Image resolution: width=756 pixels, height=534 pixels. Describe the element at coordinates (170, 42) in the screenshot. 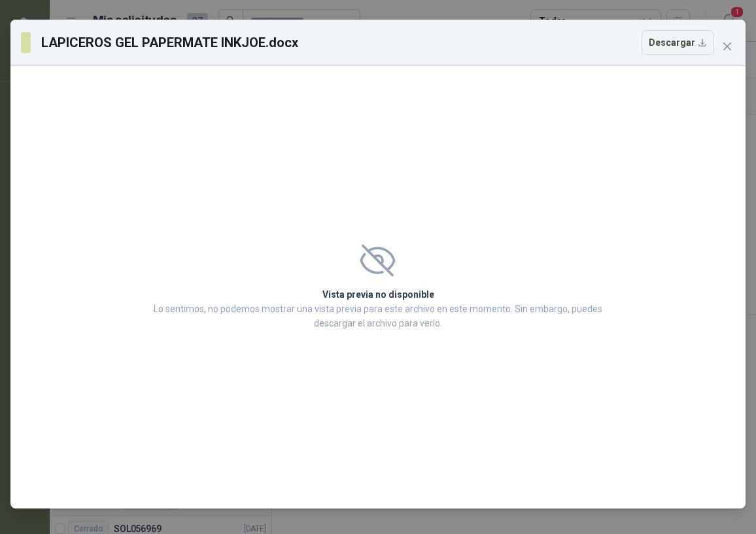

I see `h3: LAPICEROS GEL PAPERMATE INKJOE.docx` at that location.